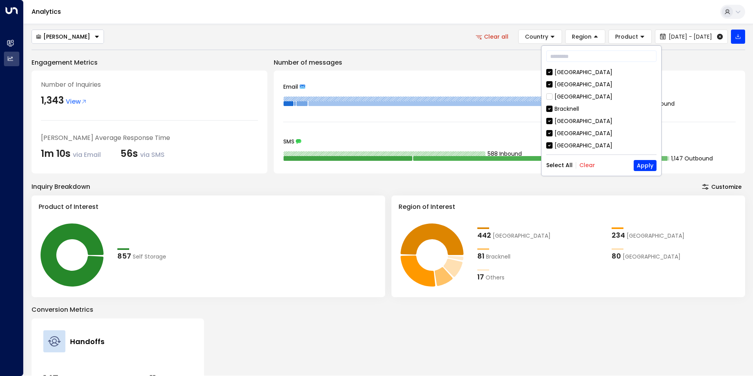 This screenshot has height=376, width=753. What do you see at coordinates (388, 310) in the screenshot?
I see `p: Conversion Metrics` at bounding box center [388, 310].